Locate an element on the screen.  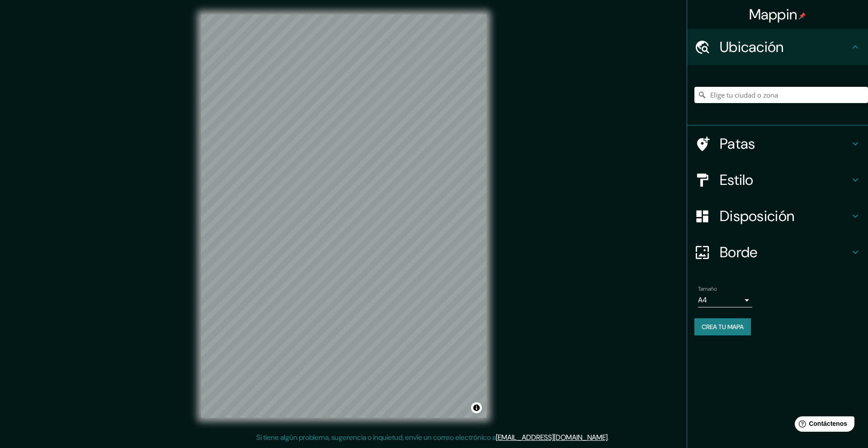
div: A4 is located at coordinates (725, 300).